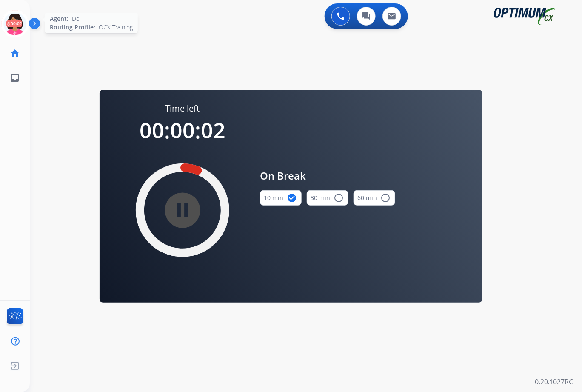  I want to click on span: Agent:, so click(59, 19).